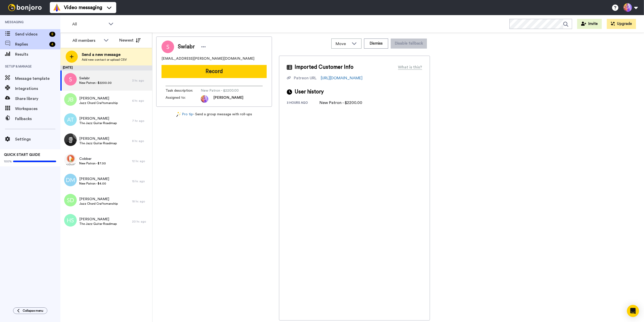 Image resolution: width=644 pixels, height=322 pixels. I want to click on span: Imported Customer Info, so click(324, 67).